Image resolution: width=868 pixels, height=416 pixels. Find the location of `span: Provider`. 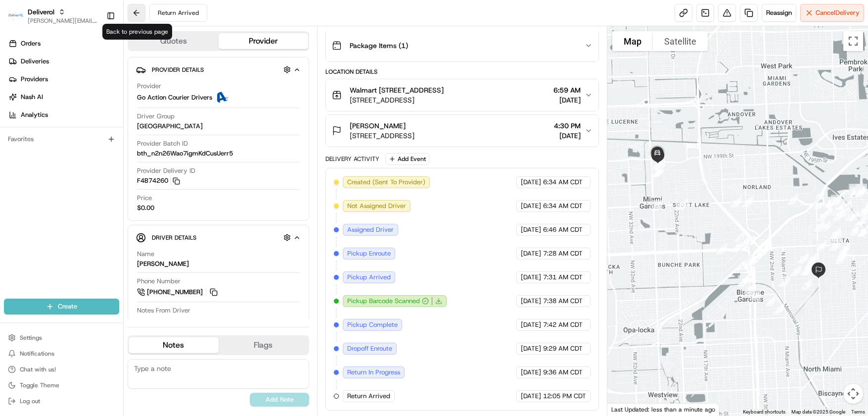

span: Provider is located at coordinates (149, 86).